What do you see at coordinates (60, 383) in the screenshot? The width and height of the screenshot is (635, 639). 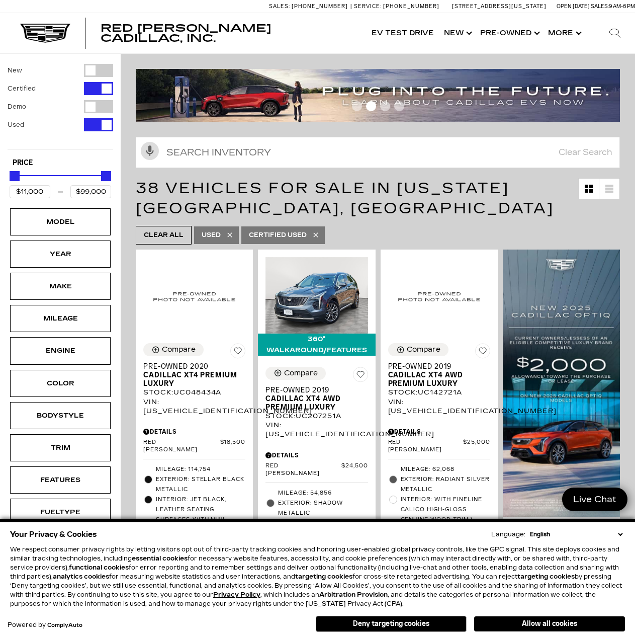 I see `div: Color` at bounding box center [60, 383].